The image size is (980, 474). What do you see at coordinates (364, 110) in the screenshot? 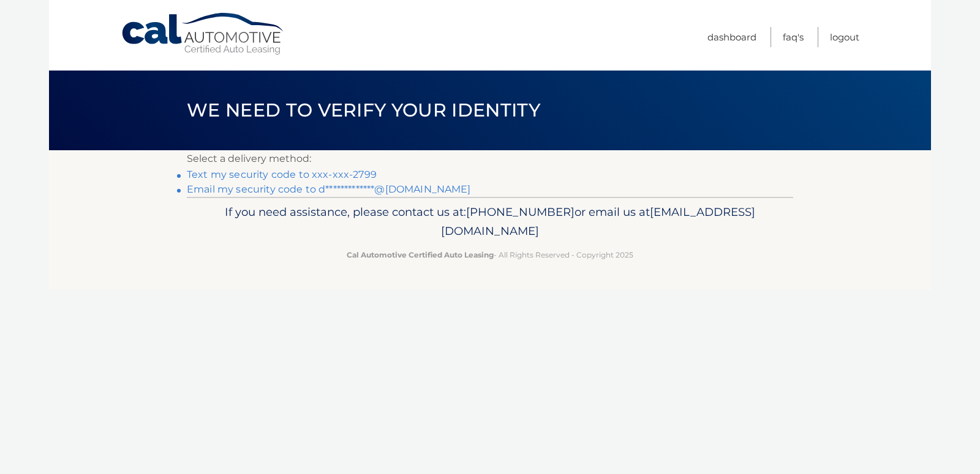
I see `span: We need to verify your identity` at bounding box center [364, 110].